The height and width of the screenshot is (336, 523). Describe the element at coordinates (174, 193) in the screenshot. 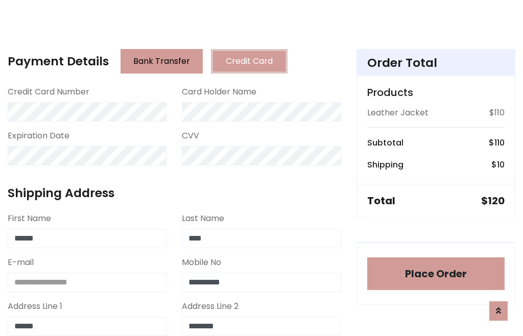

I see `h4: Shipping Address` at that location.